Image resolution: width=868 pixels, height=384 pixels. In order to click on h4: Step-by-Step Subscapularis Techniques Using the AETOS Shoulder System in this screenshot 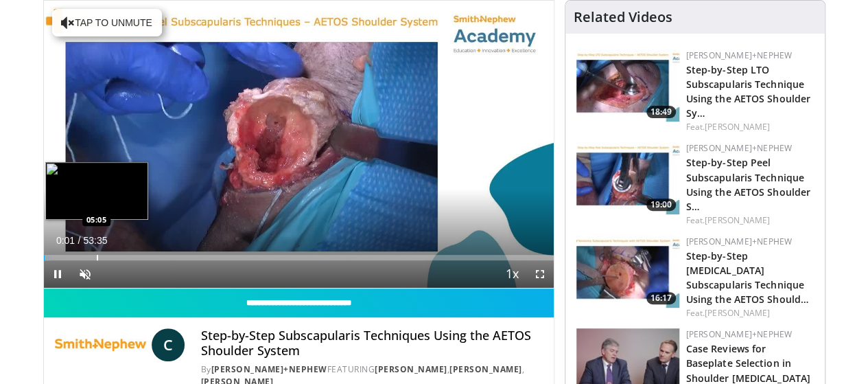, I will do `click(372, 343)`.